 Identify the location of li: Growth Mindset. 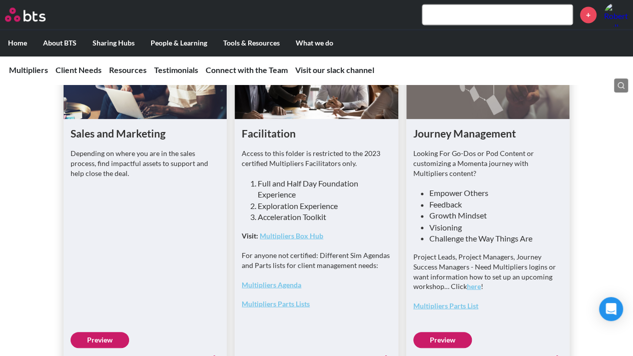
(492, 216).